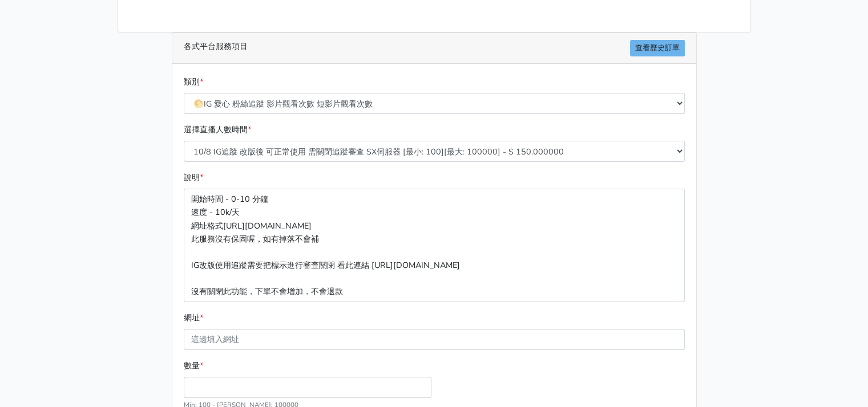 This screenshot has height=407, width=868. I want to click on div: 各式平台服務項目, so click(434, 48).